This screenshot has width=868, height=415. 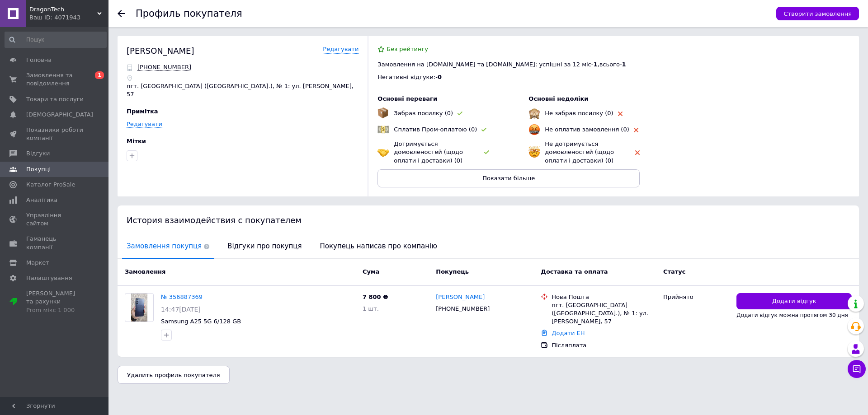 What do you see at coordinates (51, 185) in the screenshot?
I see `span: Каталог ProSale` at bounding box center [51, 185].